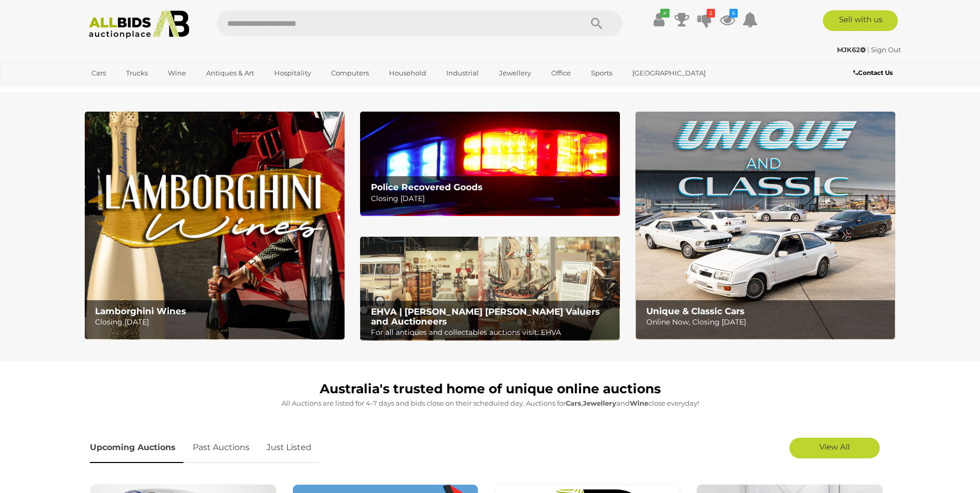 This screenshot has width=980, height=493. I want to click on i: 6, so click(733, 13).